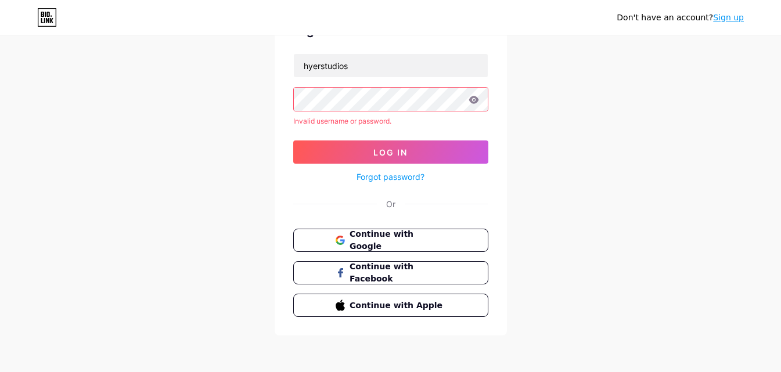 This screenshot has width=781, height=372. Describe the element at coordinates (391, 66) in the screenshot. I see `input: Username` at that location.